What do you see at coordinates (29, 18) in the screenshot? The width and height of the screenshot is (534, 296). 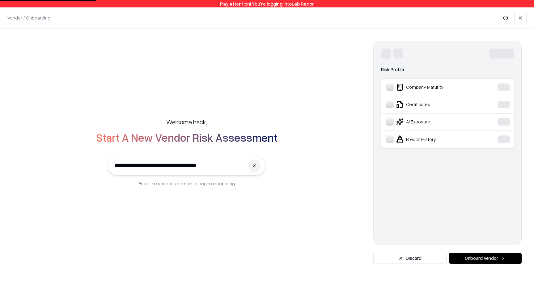 I see `p: Vendor / Onboarding` at bounding box center [29, 18].